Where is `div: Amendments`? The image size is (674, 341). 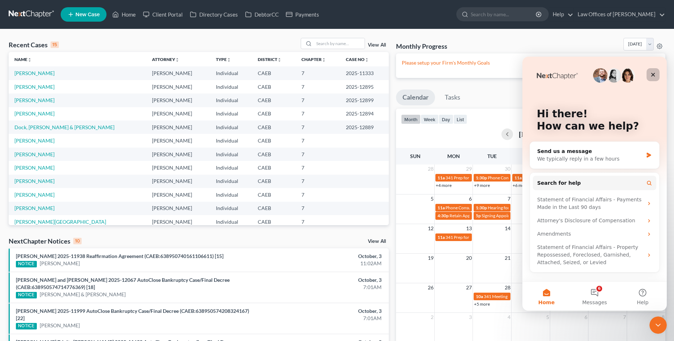
div: Amendments is located at coordinates (68, 177).